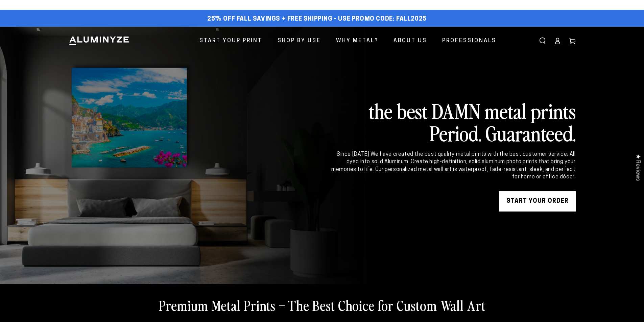 This screenshot has width=644, height=322. I want to click on a: Start Your Print, so click(231, 41).